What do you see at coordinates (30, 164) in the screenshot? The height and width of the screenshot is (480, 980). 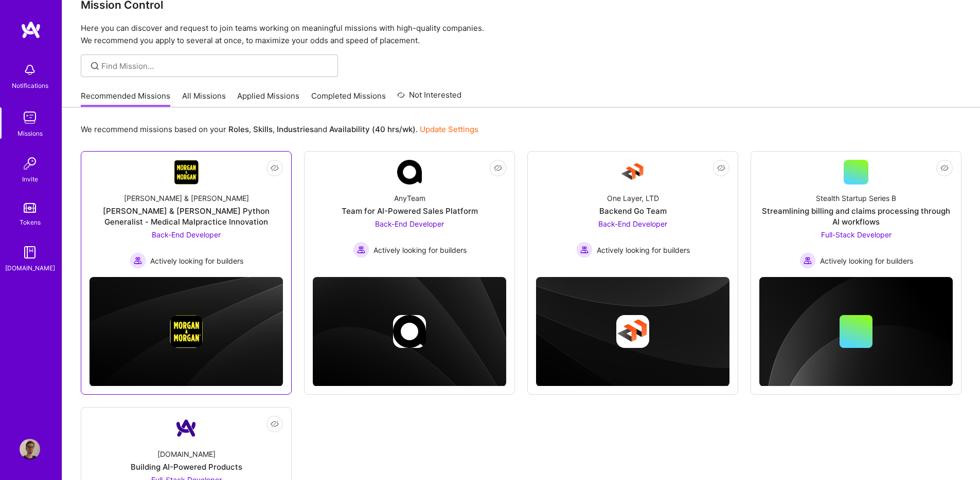 I see `img: Invite` at bounding box center [30, 164].